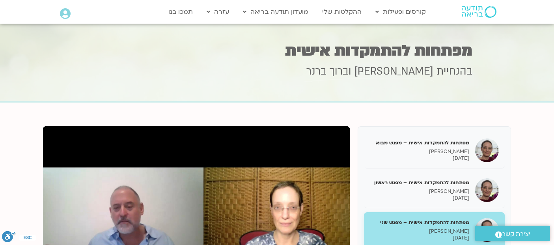 The height and width of the screenshot is (245, 554). Describe the element at coordinates (487, 150) in the screenshot. I see `img: מפתחות להתמקדות אישית – מפגש מבוא` at that location.